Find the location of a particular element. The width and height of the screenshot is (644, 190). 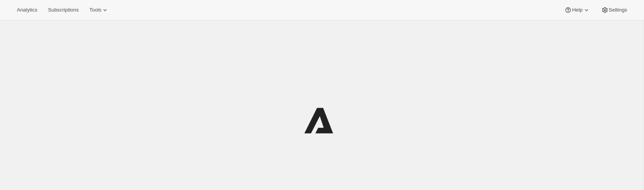

span: Subscriptions is located at coordinates (63, 10).